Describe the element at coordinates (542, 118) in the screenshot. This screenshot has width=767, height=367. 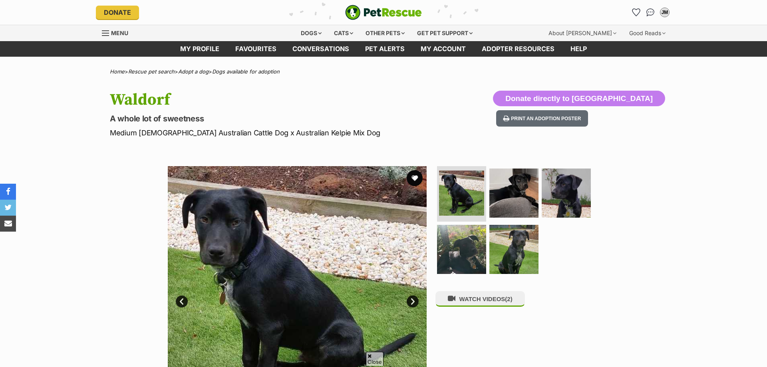
I see `button: Print an adoption poster` at that location.